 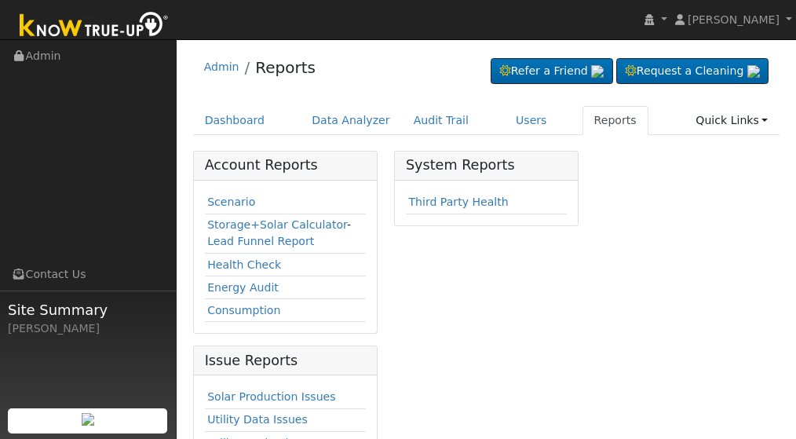 I want to click on a: Refer a Friend, so click(x=552, y=71).